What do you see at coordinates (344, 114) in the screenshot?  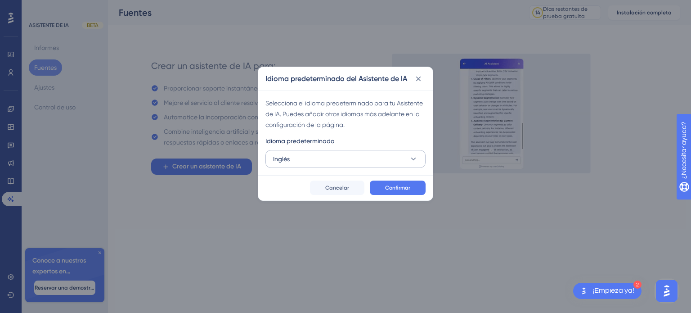 I see `font: Selecciona el idioma predeterminado para tu Asistente de IA. Puedes añadir otros idiomas más adel...` at bounding box center [344, 114].